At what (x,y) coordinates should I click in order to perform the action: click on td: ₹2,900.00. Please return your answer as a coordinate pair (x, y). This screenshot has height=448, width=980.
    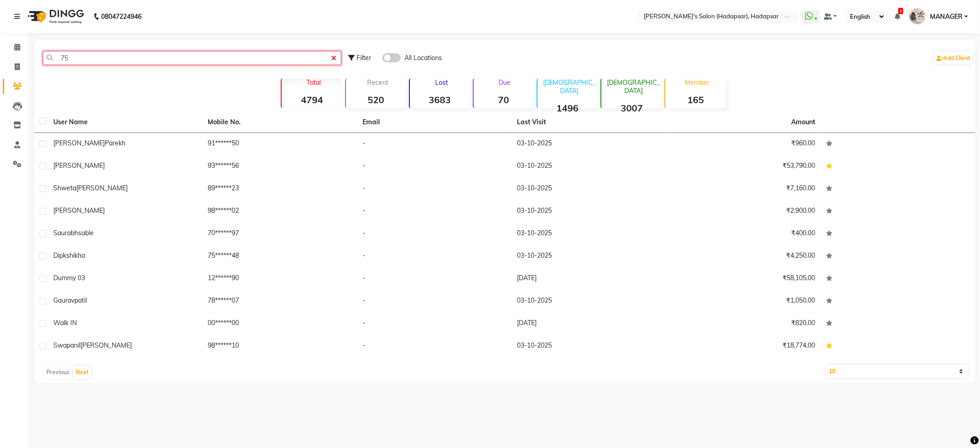
    Looking at the image, I should click on (743, 211).